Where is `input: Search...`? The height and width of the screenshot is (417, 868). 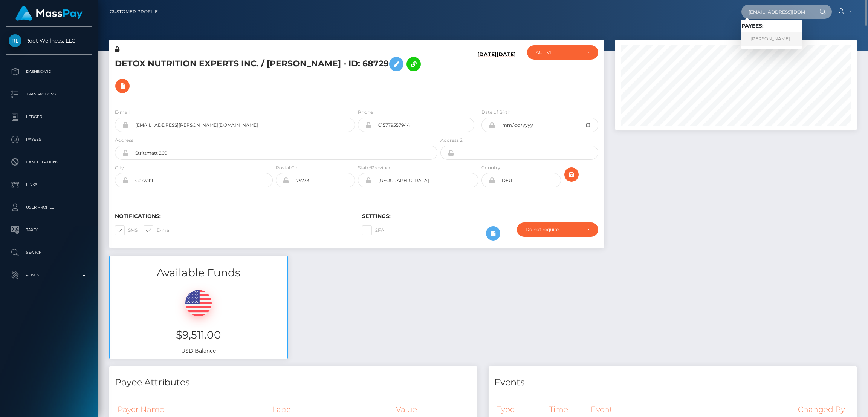 input: Search... is located at coordinates (777, 12).